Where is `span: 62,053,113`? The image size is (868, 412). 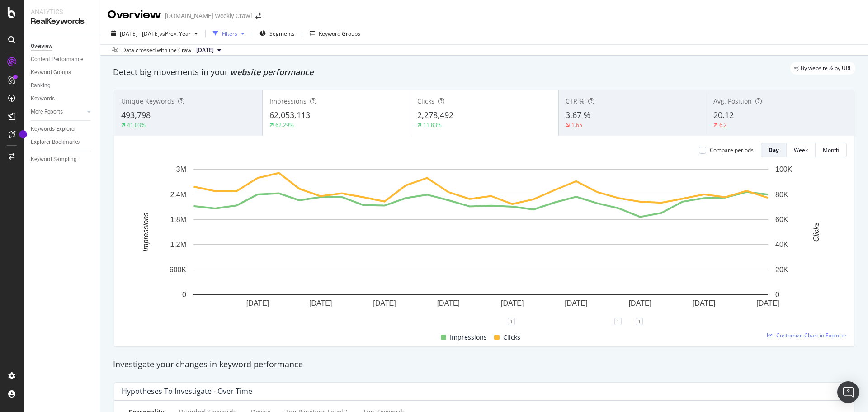 span: 62,053,113 is located at coordinates (290, 115).